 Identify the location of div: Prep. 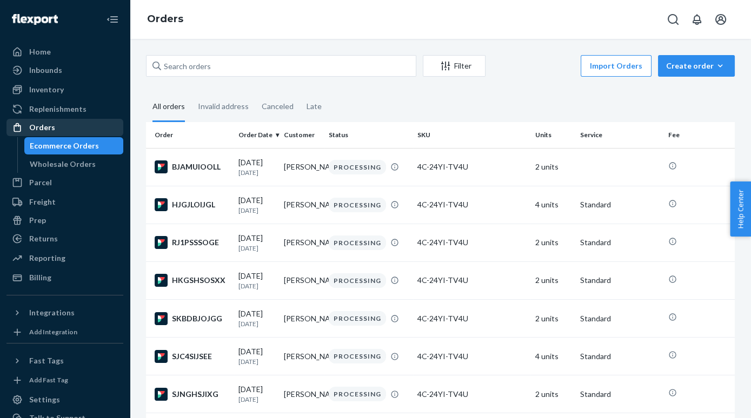
(37, 221).